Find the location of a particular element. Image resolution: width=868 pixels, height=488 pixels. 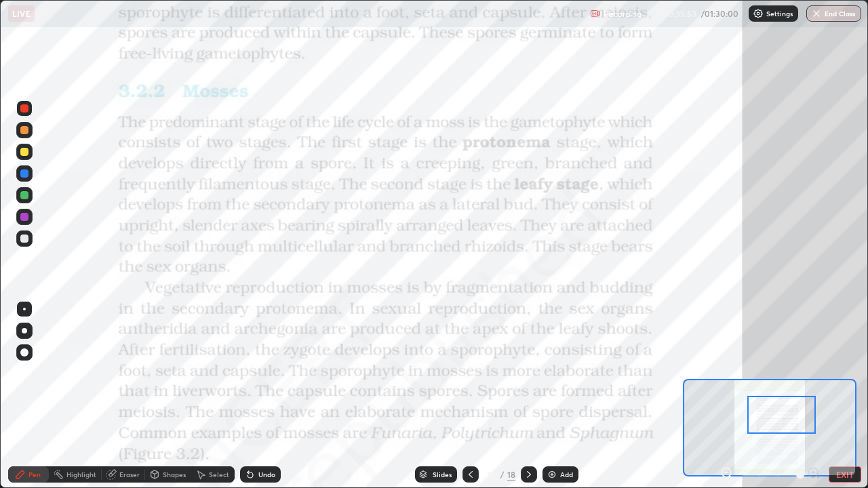

div: Eraser is located at coordinates (130, 475).